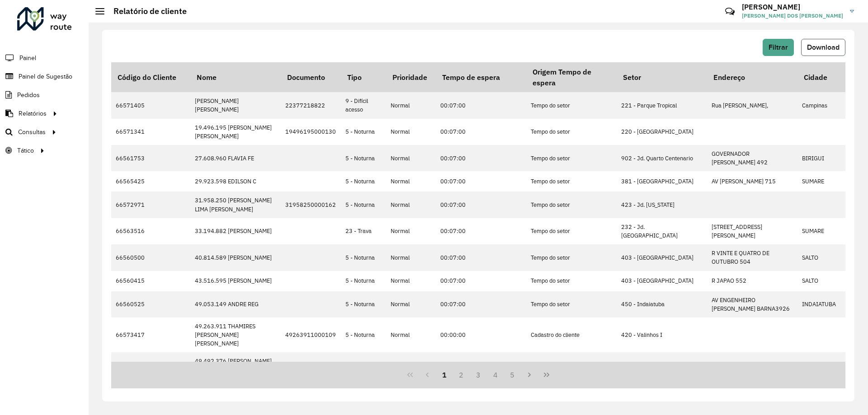  Describe the element at coordinates (311, 335) in the screenshot. I see `td: 49263911000109` at that location.